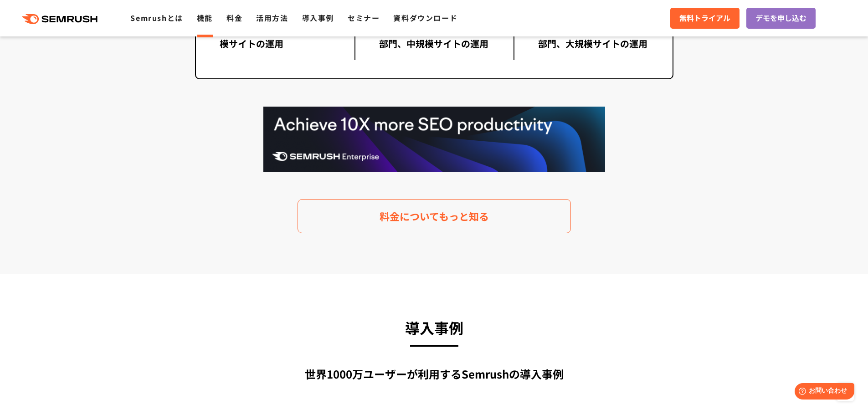 Image resolution: width=868 pixels, height=415 pixels. Describe the element at coordinates (364, 18) in the screenshot. I see `a: セミナー` at that location.